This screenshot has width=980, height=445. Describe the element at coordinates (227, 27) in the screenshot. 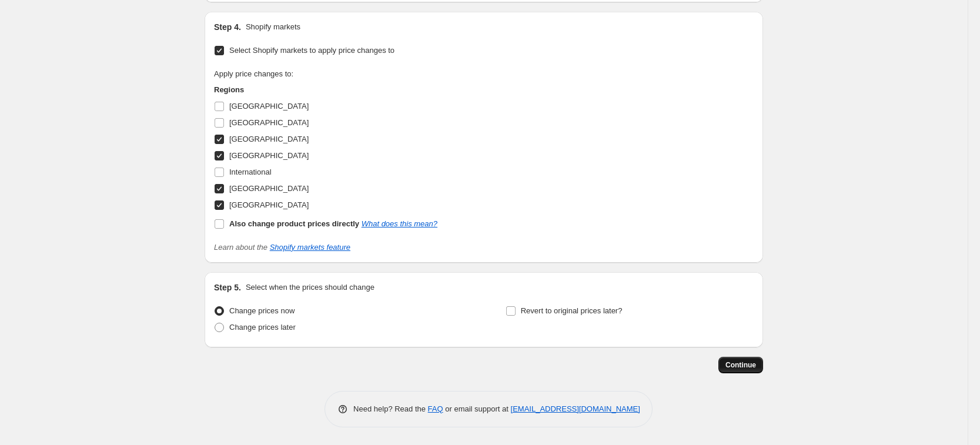

I see `h2: Step 4.` at that location.